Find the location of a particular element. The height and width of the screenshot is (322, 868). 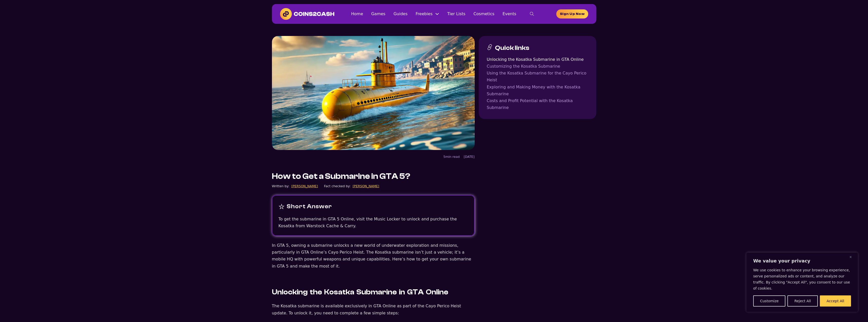

span: In GTA 5, owning a submarine unlocks a new world of underwater exploration and missions, particul... is located at coordinates (371, 256).